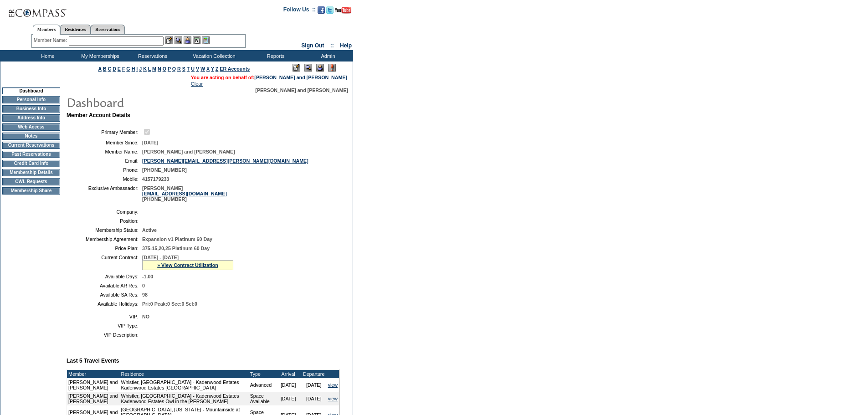  Describe the element at coordinates (145, 69) in the screenshot. I see `a: K` at that location.